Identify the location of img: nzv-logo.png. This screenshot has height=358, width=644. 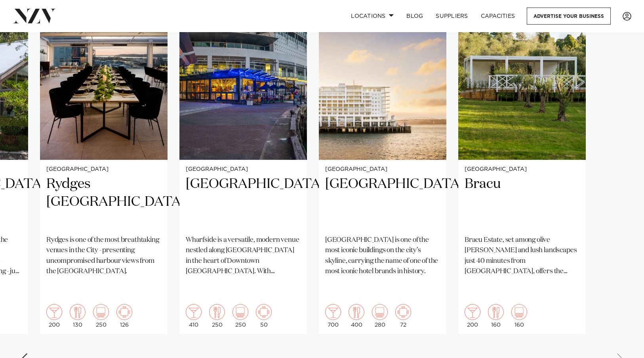
(34, 16).